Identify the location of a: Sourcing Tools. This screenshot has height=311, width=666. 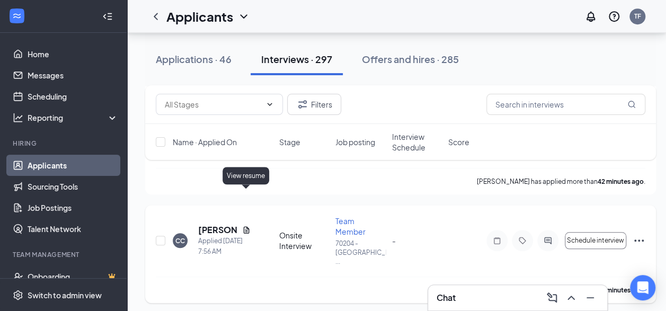
(73, 186).